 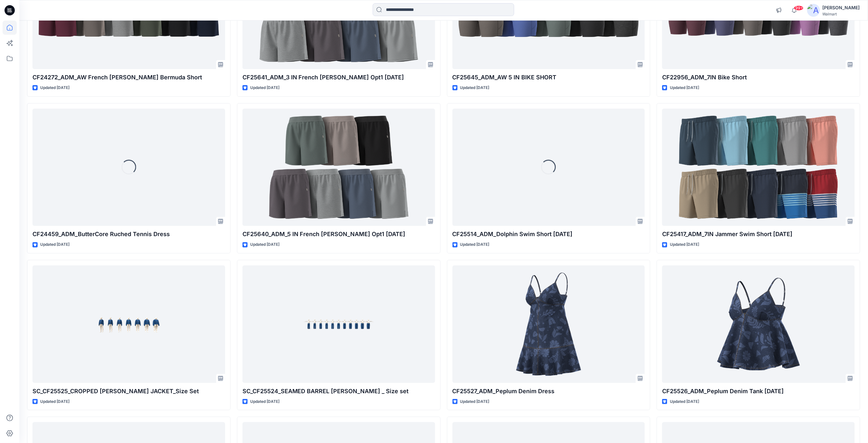 I want to click on p: CF24459_ADM_ButterCore Ruched Tennis Dress, so click(x=129, y=234).